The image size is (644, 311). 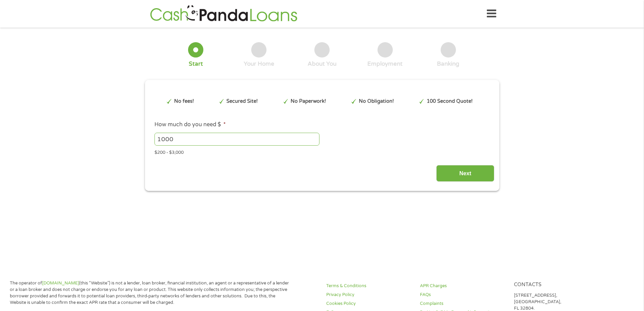 I want to click on label: How much do you need $, so click(x=190, y=124).